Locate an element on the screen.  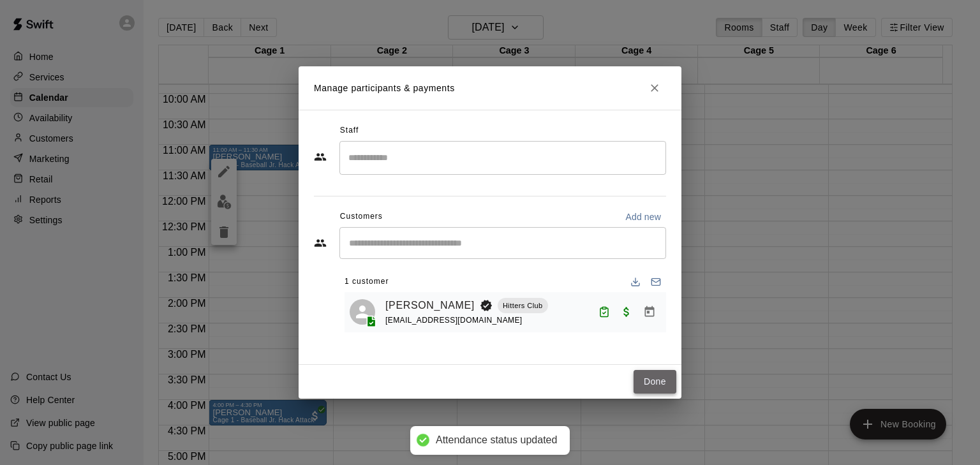
p: Manage participants & payments is located at coordinates (384, 88).